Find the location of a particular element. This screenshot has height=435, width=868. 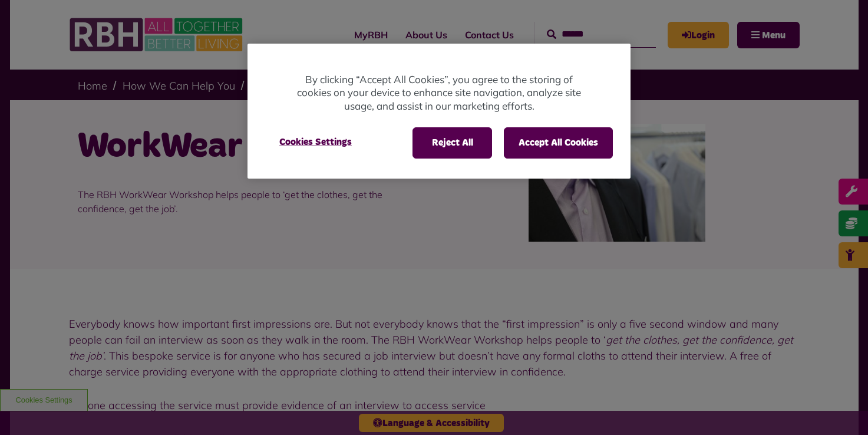

button: Reject All is located at coordinates (453, 142).